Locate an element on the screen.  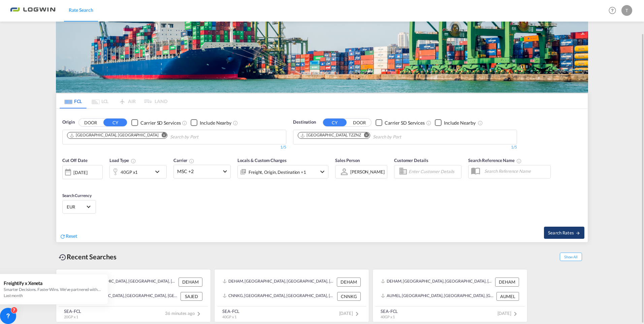
button: Search Ratesicon-arrow-right is located at coordinates (564, 233).